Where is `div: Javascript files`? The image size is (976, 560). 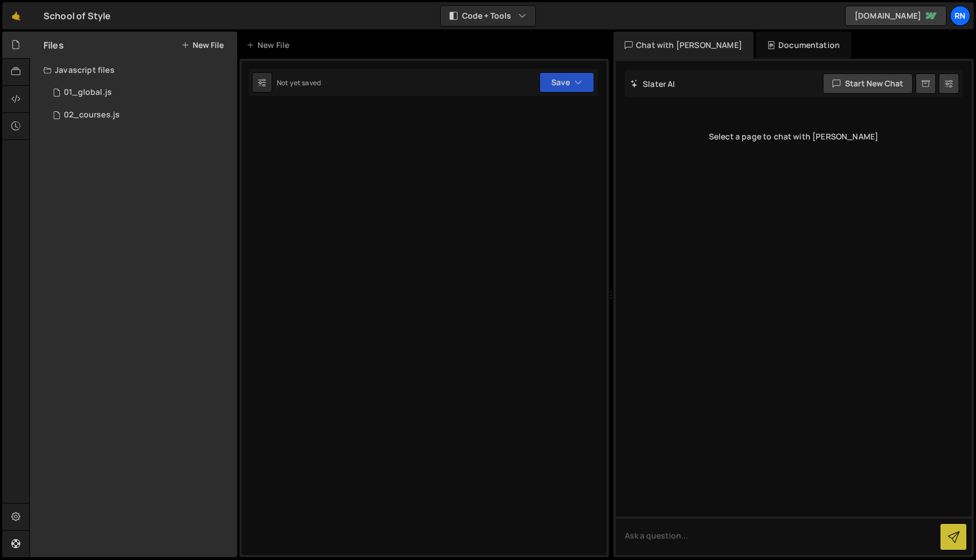 div: Javascript files is located at coordinates (133, 70).